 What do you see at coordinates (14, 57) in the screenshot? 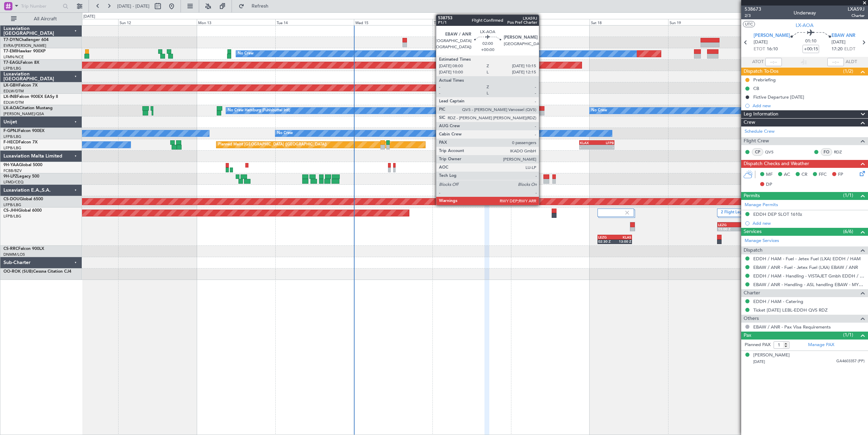
I see `a: LFMN/NCE` at bounding box center [14, 57].